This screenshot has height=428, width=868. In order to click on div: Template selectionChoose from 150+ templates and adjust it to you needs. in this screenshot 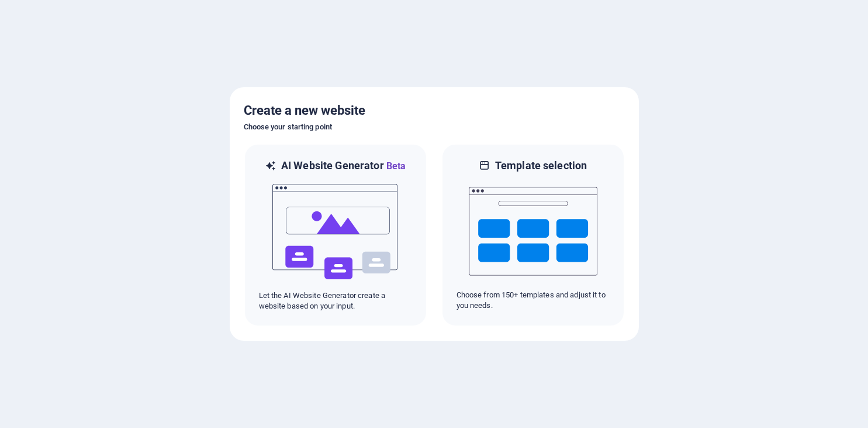, I will do `click(534, 234)`.